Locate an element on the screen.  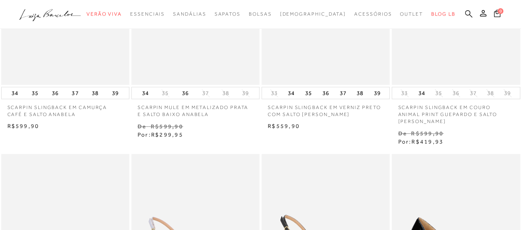
button: 0 is located at coordinates (497, 14).